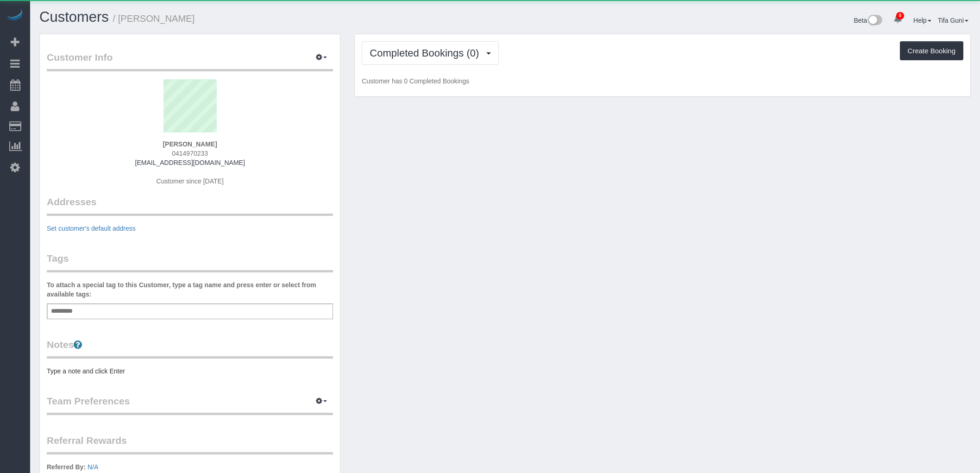  I want to click on a: Beta, so click(868, 20).